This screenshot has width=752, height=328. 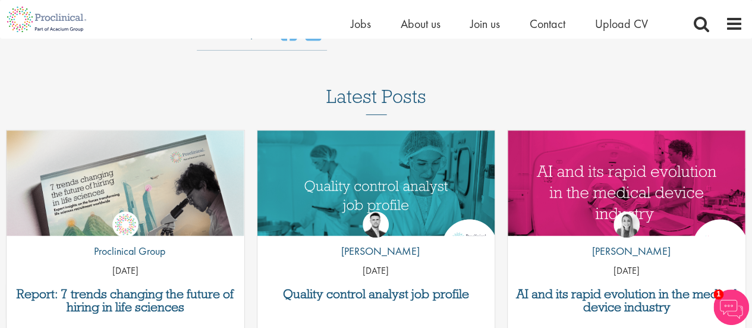 What do you see at coordinates (125, 251) in the screenshot?
I see `p: Proclinical Group` at bounding box center [125, 251].